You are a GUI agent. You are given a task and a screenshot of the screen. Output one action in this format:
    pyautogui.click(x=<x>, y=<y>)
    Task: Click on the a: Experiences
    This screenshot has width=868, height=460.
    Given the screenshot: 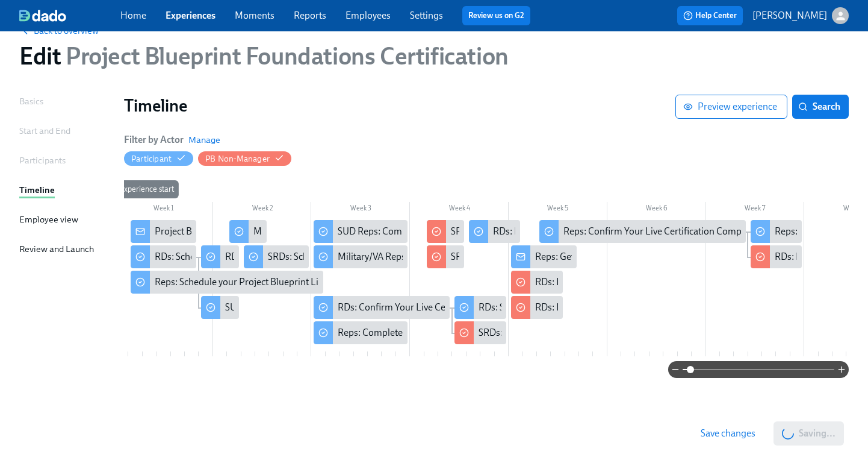 What is the action you would take?
    pyautogui.click(x=190, y=15)
    